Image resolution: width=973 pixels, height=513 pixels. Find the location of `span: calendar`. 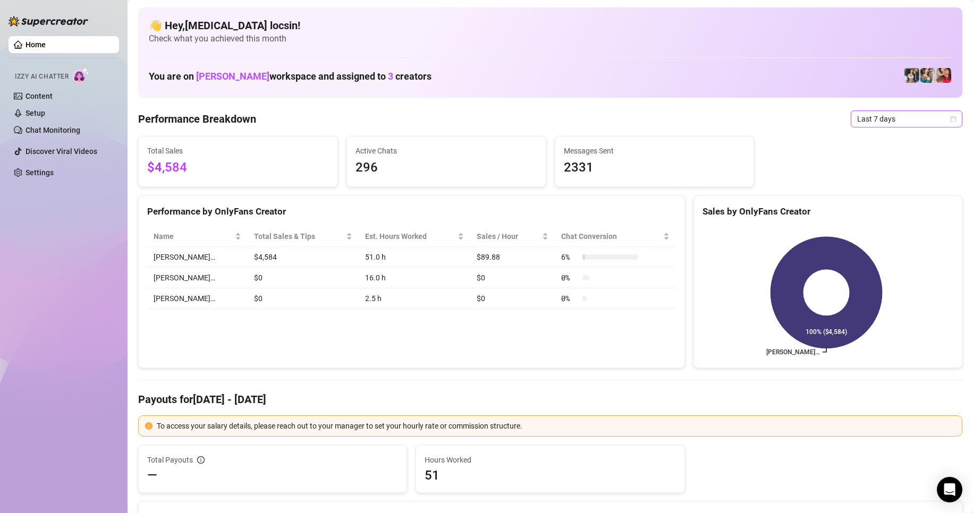

span: calendar is located at coordinates (954, 119).